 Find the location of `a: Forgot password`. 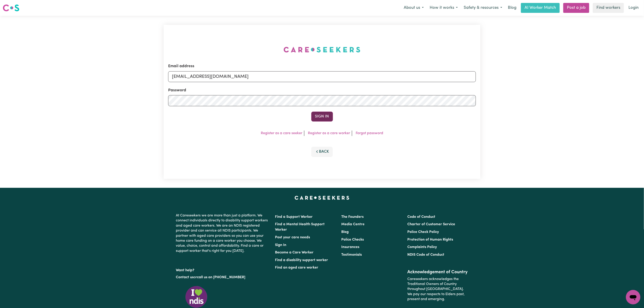

a: Forgot password is located at coordinates (369, 133).